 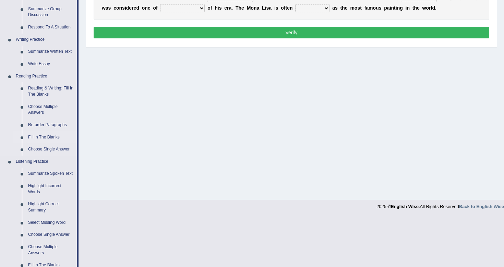 What do you see at coordinates (291, 33) in the screenshot?
I see `button: Verify` at bounding box center [291, 33].